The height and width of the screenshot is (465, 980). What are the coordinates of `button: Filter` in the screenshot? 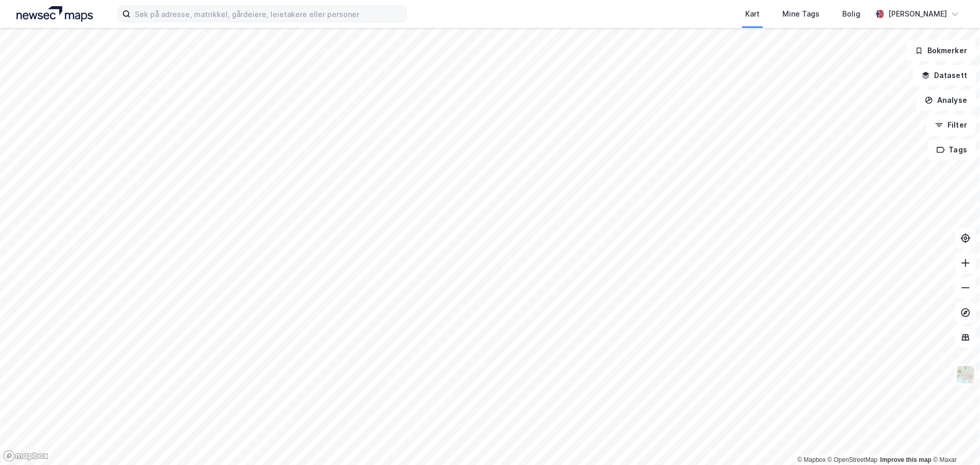 It's located at (951, 125).